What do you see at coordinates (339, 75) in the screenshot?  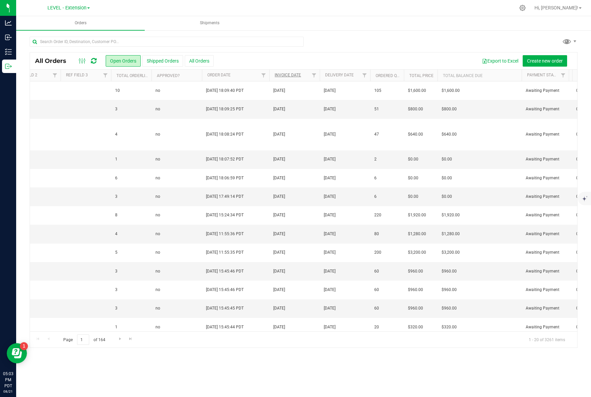 I see `a: Delivery Date` at bounding box center [339, 75].